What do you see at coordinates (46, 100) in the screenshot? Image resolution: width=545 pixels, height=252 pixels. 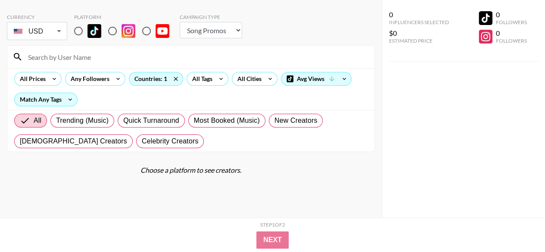 I see `div: Match Any Tags` at bounding box center [46, 100].